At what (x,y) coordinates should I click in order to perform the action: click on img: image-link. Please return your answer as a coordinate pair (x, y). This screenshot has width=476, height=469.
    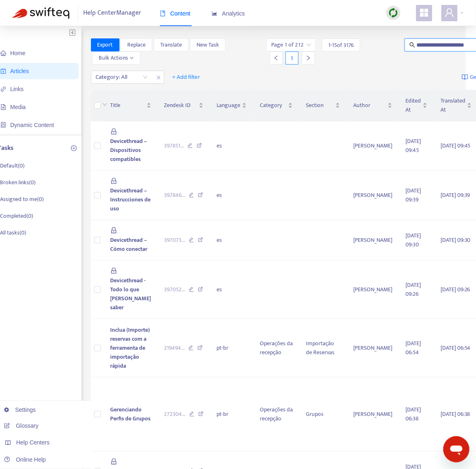
    Looking at the image, I should click on (465, 78).